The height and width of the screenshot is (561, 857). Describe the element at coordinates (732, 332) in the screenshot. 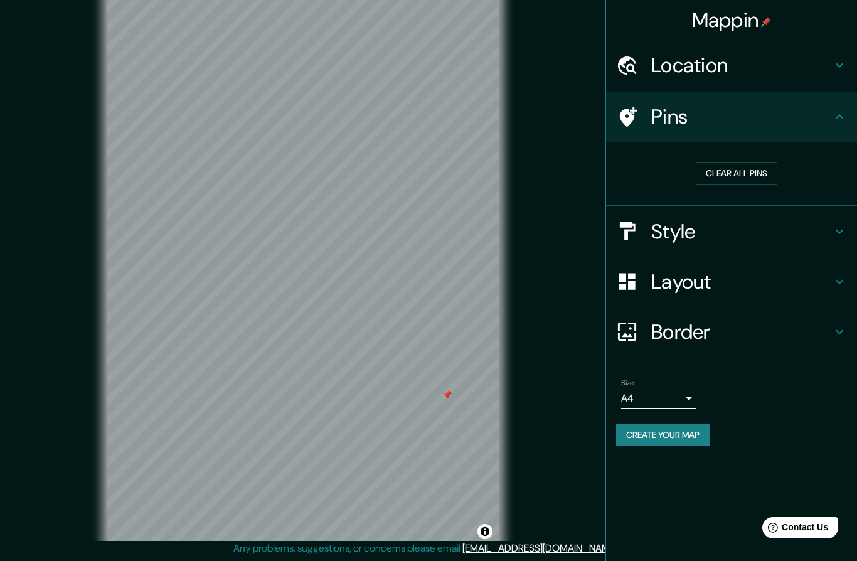

I see `div: Border` at that location.